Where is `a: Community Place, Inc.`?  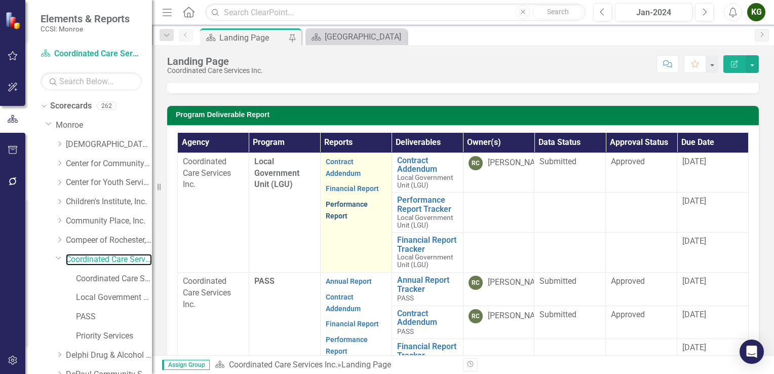
a: Community Place, Inc. is located at coordinates (109, 221).